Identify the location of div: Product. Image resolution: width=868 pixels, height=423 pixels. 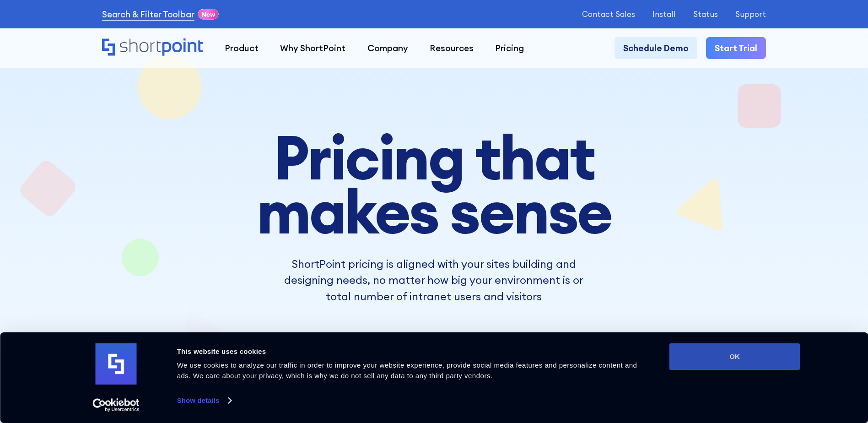
(242, 48).